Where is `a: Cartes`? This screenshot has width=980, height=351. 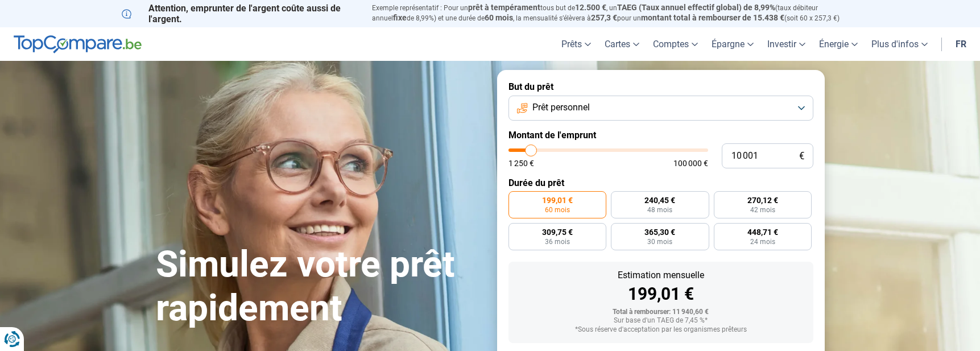
a: Cartes is located at coordinates (622, 44).